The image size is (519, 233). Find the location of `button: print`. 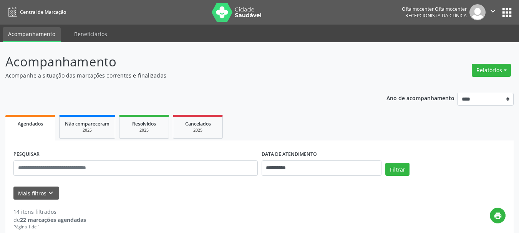

button: print is located at coordinates (498, 216).